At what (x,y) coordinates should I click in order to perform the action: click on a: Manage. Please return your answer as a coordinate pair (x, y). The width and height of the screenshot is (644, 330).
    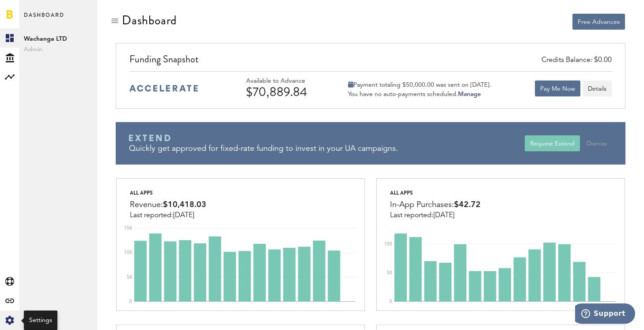
    Looking at the image, I should click on (470, 94).